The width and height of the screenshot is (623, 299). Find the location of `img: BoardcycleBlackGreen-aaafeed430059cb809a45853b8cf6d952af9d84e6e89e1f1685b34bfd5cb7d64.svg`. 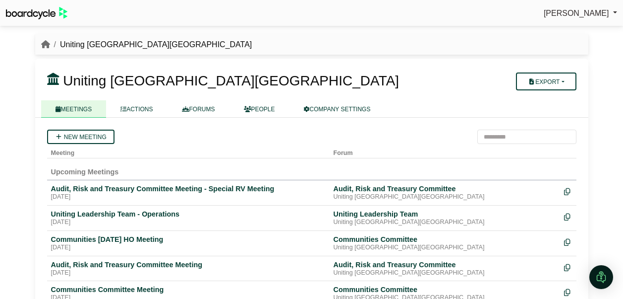

img: BoardcycleBlackGreen-aaafeed430059cb809a45853b8cf6d952af9d84e6e89e1f1685b34bfd5cb7d64.svg is located at coordinates (37, 13).